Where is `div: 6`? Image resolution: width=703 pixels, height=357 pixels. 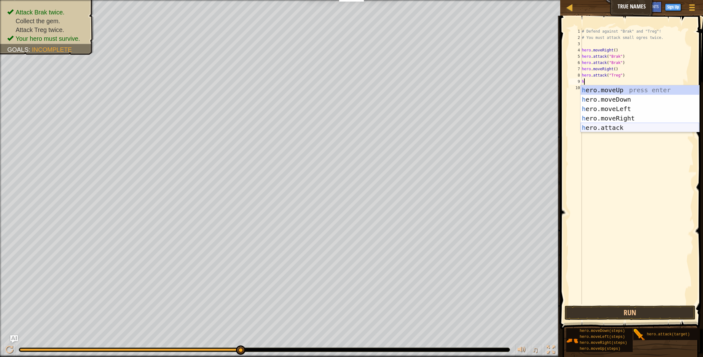 div: 6 is located at coordinates (575, 63).